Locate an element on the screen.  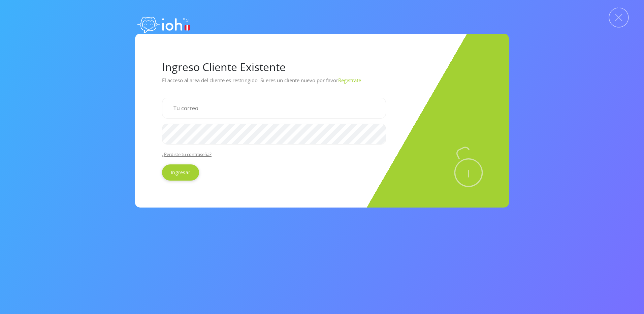
a: ¿Perdiste tu contraseña? is located at coordinates (186, 155).